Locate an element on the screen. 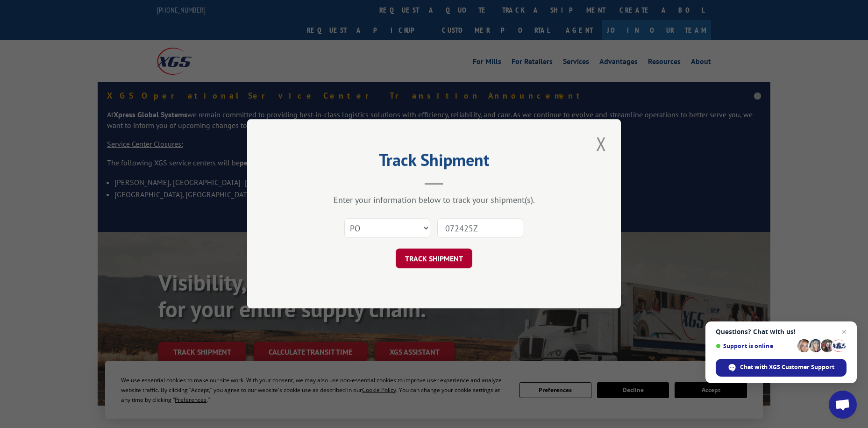 The width and height of the screenshot is (868, 428). span: Questions? Chat with us! is located at coordinates (781, 331).